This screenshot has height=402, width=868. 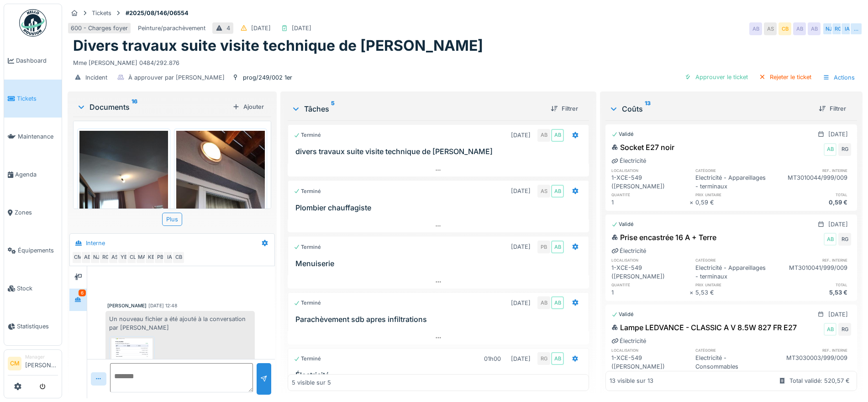 I want to click on div: Incident, so click(x=96, y=78).